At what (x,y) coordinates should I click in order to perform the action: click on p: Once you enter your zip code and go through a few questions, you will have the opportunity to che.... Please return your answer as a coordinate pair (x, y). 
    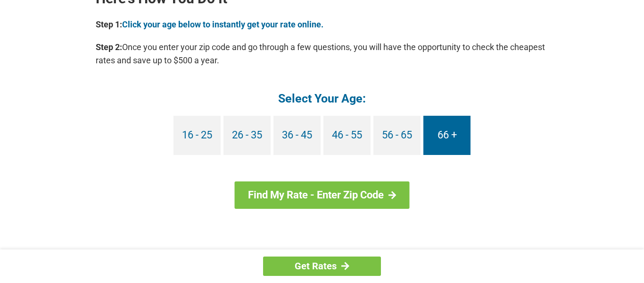
    Looking at the image, I should click on (322, 54).